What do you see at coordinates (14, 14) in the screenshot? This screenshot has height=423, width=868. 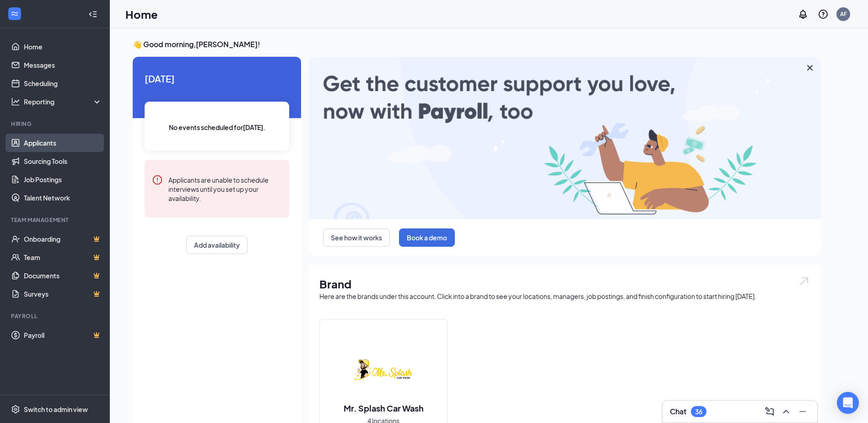 I see `svg: WorkstreamLogo` at bounding box center [14, 14].